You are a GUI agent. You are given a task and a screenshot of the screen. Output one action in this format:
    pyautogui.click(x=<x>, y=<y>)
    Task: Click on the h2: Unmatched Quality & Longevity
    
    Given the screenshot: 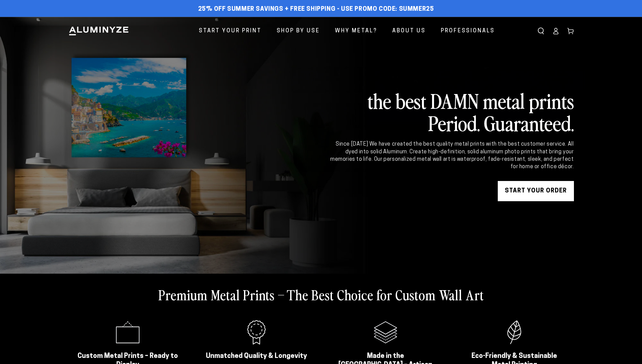 What is the action you would take?
    pyautogui.click(x=256, y=356)
    